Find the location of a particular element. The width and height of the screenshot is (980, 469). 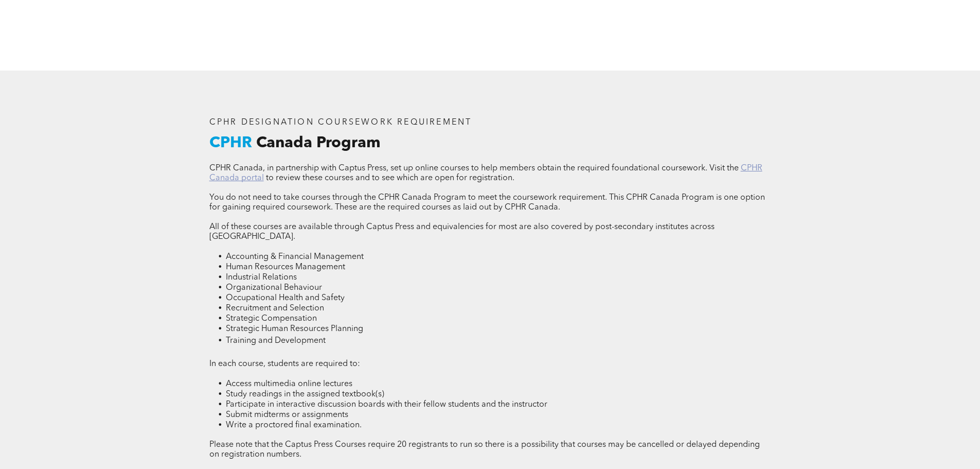

span: Human Resources Management is located at coordinates (286, 267).